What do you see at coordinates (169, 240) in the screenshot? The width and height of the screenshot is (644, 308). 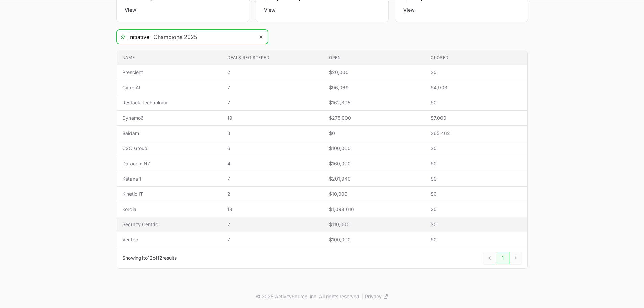 I see `span: Vectec` at bounding box center [169, 240].